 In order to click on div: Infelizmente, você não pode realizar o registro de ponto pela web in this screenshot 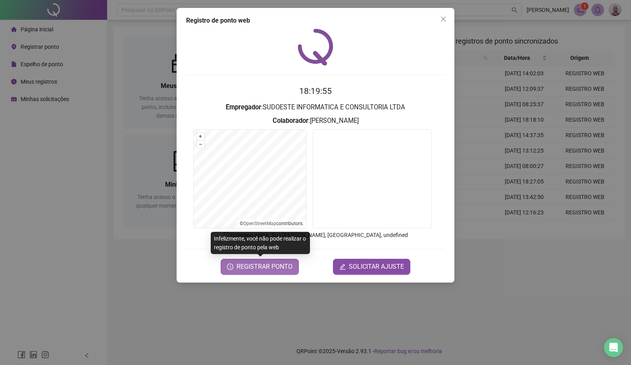, I will do `click(260, 243)`.